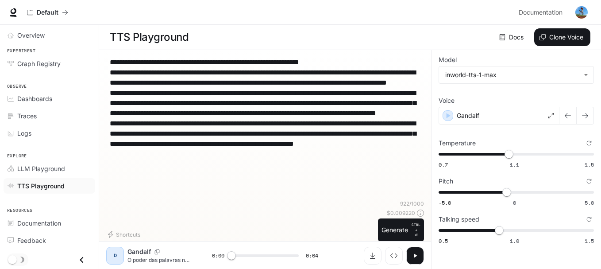  What do you see at coordinates (562, 37) in the screenshot?
I see `button: Clone Voice` at bounding box center [562, 37].